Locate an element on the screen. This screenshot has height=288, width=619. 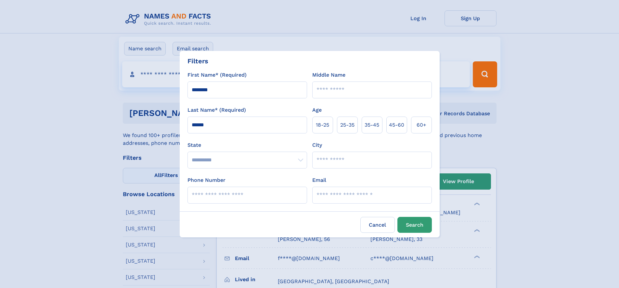
label: Cancel is located at coordinates (377, 225).